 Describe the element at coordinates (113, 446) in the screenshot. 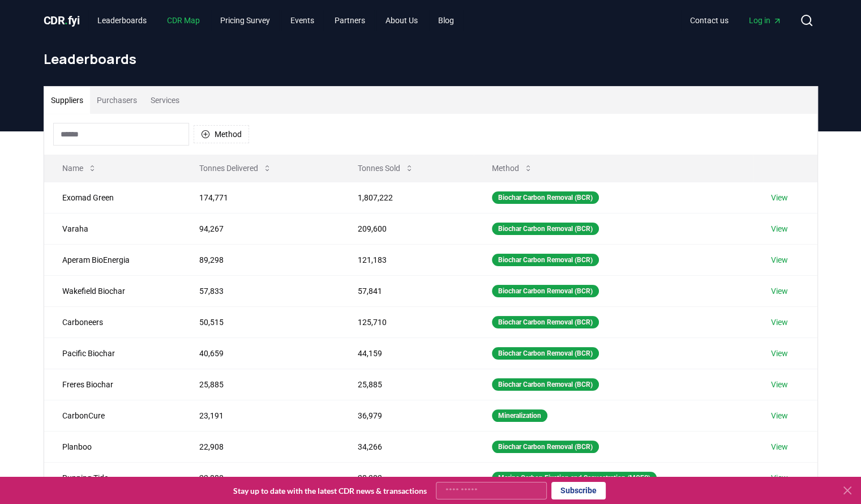

I see `td: Planboo` at that location.